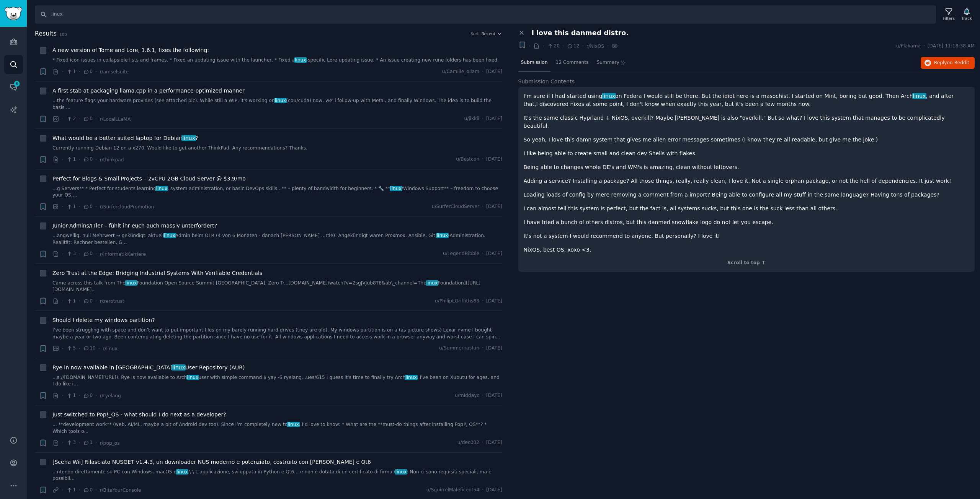 The image size is (980, 499). Describe the element at coordinates (747, 194) in the screenshot. I see `p: Loading loads of config by mere removing a comment from a import? Being able to configure all my ...` at that location.